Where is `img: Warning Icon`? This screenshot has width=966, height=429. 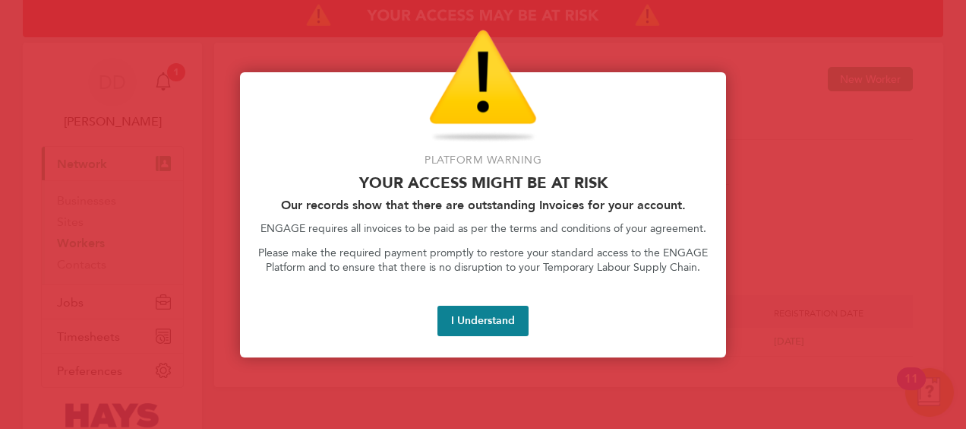
img: Warning Icon is located at coordinates (483, 87).